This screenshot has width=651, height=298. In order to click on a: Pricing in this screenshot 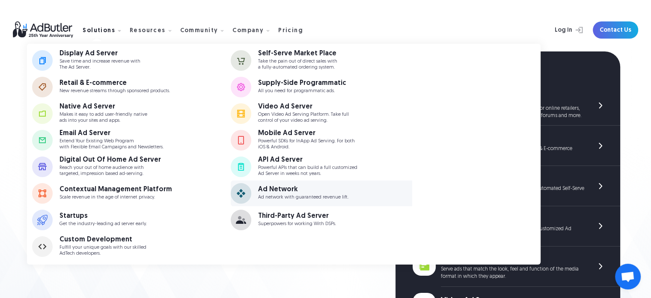, I will do `click(294, 30)`.